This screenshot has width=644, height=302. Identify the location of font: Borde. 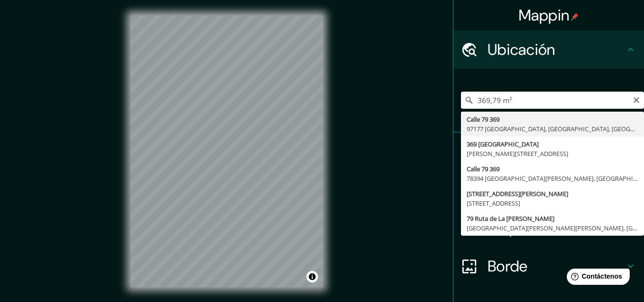
(508, 266).